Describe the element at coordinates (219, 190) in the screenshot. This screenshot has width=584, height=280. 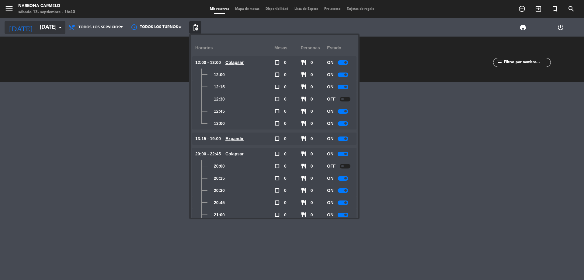
I see `span: 20:30` at that location.